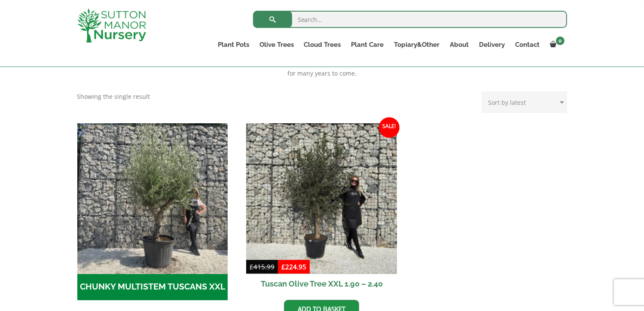 The width and height of the screenshot is (644, 311). Describe the element at coordinates (460, 45) in the screenshot. I see `a: About` at that location.